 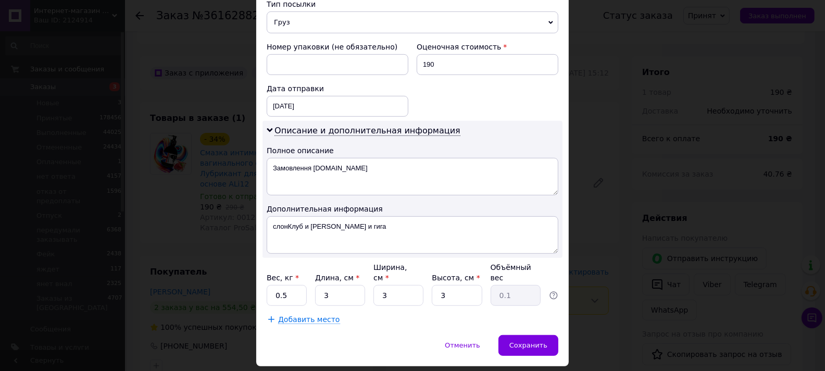 I want to click on div: Оценочная стоимость, so click(x=488, y=47).